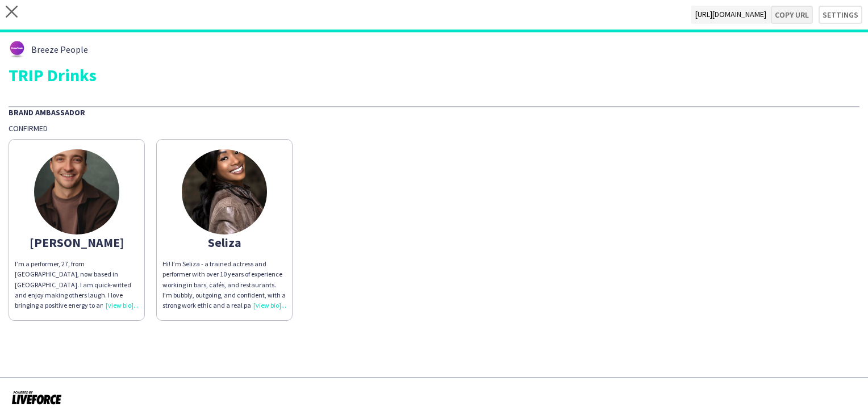  What do you see at coordinates (225, 242) in the screenshot?
I see `div: Seliza` at bounding box center [225, 242].